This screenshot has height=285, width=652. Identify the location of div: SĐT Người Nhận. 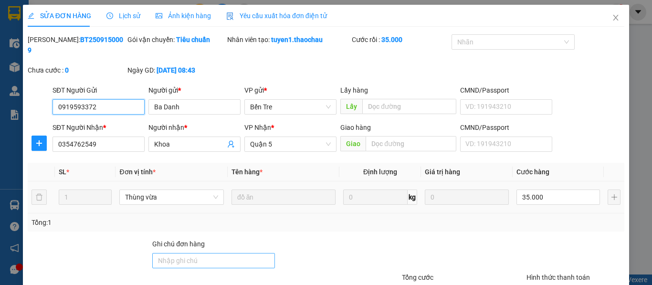
(98, 127).